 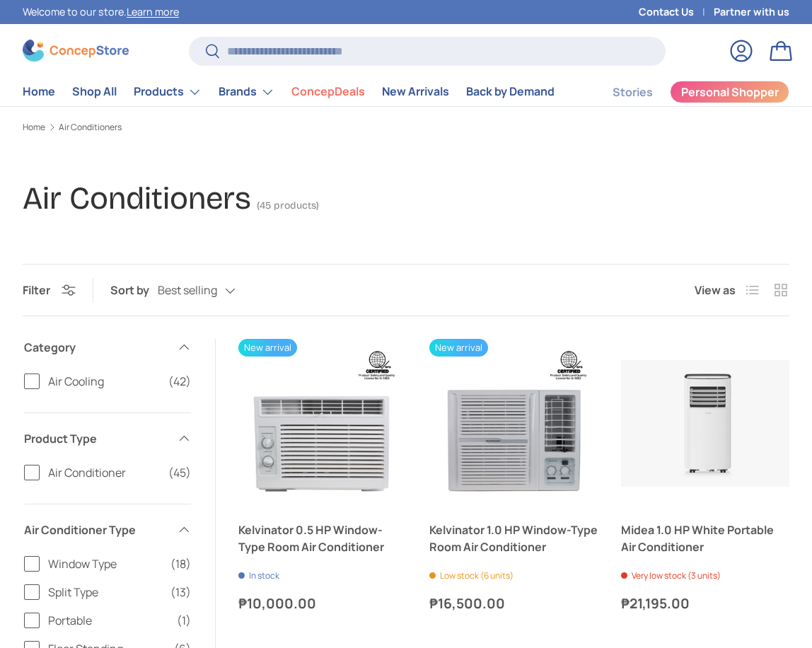 I want to click on summary: Product Type, so click(x=108, y=439).